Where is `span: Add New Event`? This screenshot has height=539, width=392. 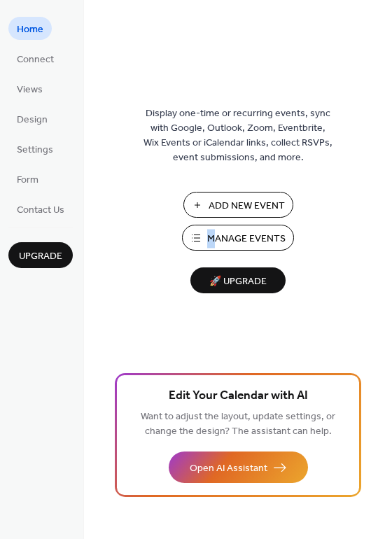 span: Add New Event is located at coordinates (246, 206).